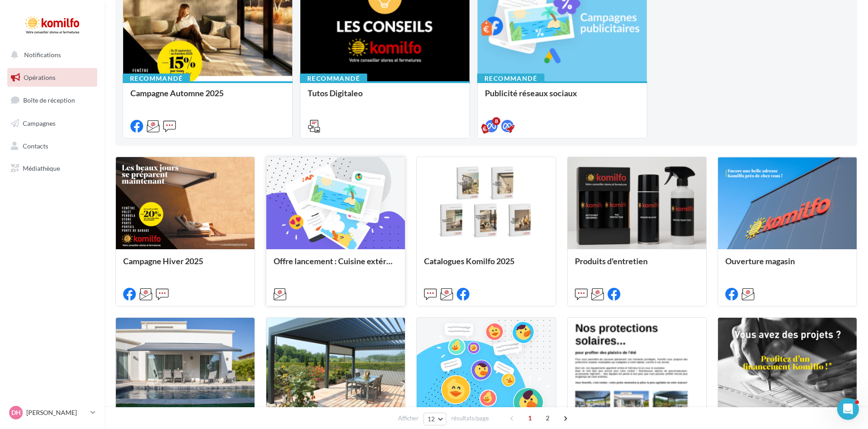 The width and height of the screenshot is (868, 429). Describe the element at coordinates (547, 418) in the screenshot. I see `span: 2` at that location.